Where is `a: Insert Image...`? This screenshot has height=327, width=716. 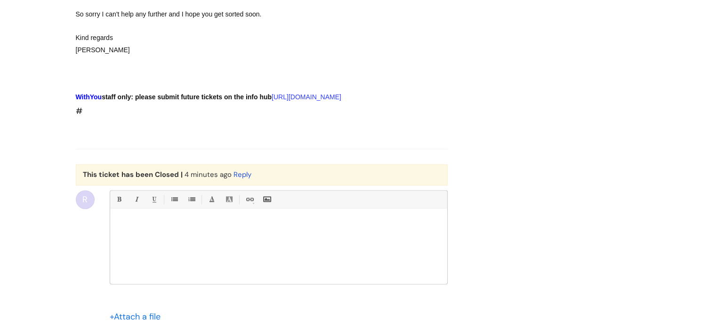 a: Insert Image... is located at coordinates (266, 199).